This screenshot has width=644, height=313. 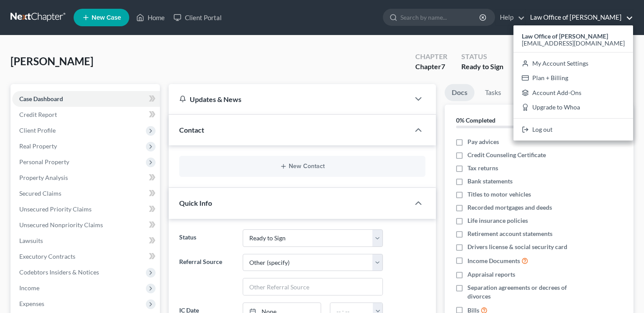 I want to click on a: Log out, so click(x=573, y=130).